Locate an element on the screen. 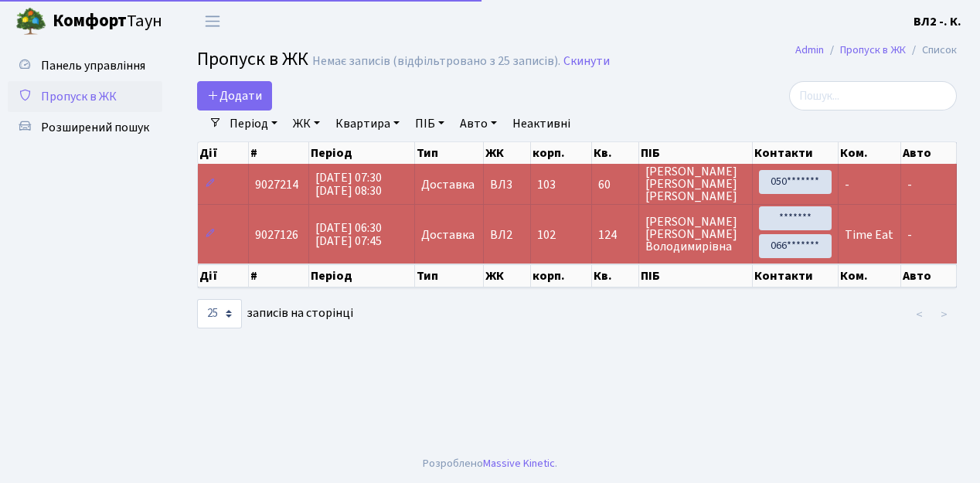 The height and width of the screenshot is (483, 980). span: 102 is located at coordinates (547, 235).